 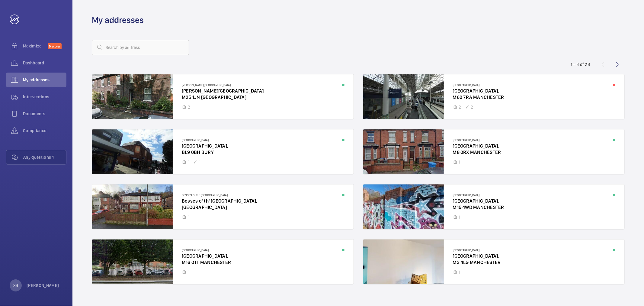 What do you see at coordinates (54, 46) in the screenshot?
I see `span: Discover` at bounding box center [54, 46].